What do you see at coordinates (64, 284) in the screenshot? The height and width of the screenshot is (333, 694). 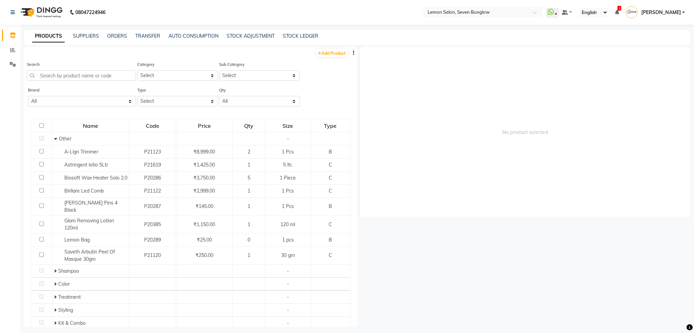 I see `span: Color` at bounding box center [64, 284].